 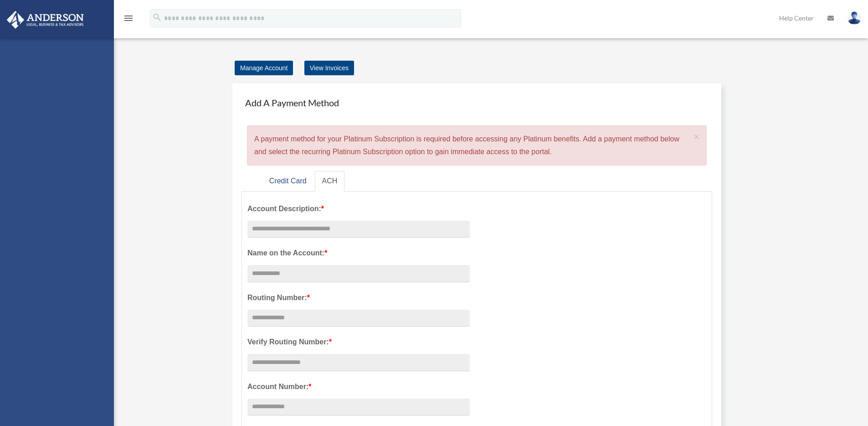 I want to click on label: Routing Number:, so click(x=359, y=298).